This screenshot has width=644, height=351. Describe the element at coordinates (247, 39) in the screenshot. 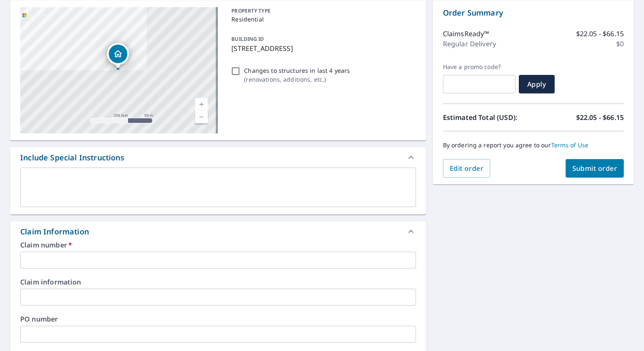

I see `p: BUILDING ID` at that location.